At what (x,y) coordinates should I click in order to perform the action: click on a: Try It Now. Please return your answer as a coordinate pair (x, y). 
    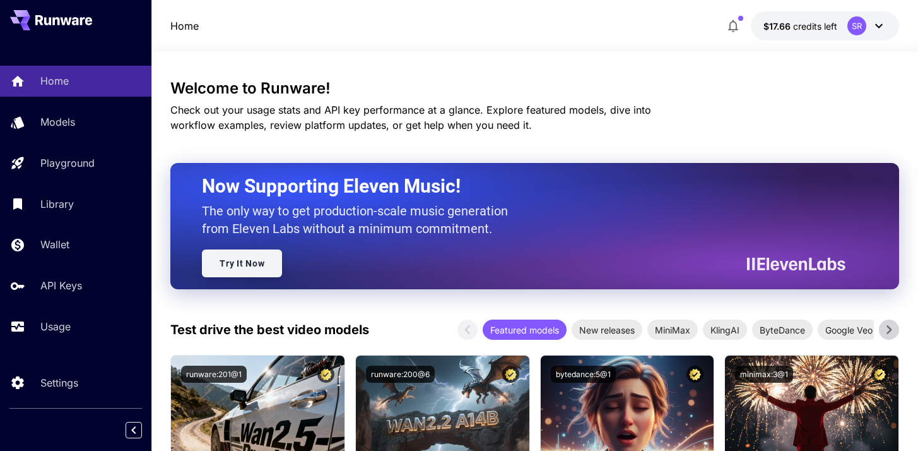
    Looking at the image, I should click on (242, 263).